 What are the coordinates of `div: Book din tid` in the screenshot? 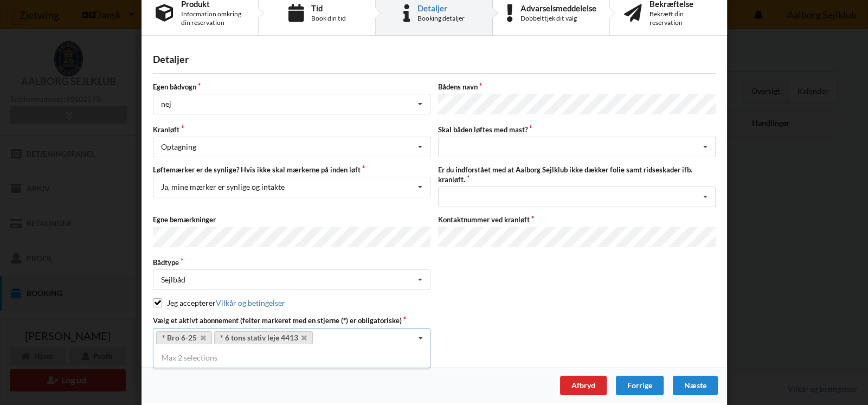 It's located at (328, 18).